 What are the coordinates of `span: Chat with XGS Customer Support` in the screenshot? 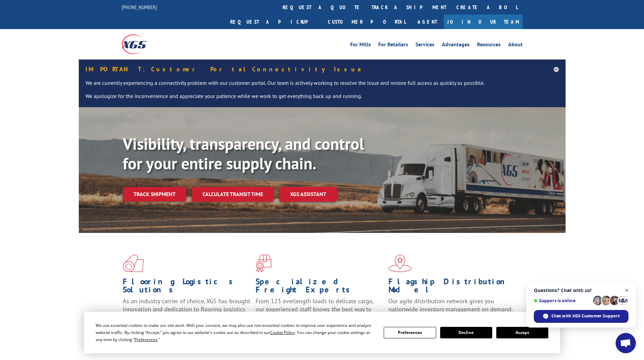 It's located at (586, 316).